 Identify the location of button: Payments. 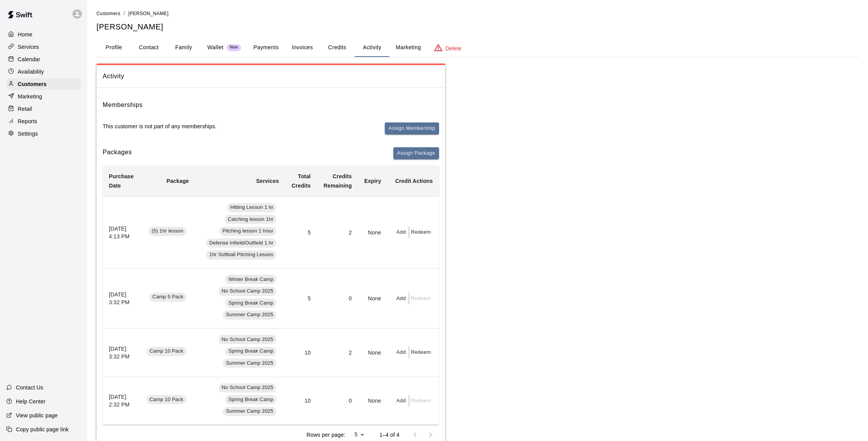
(266, 48).